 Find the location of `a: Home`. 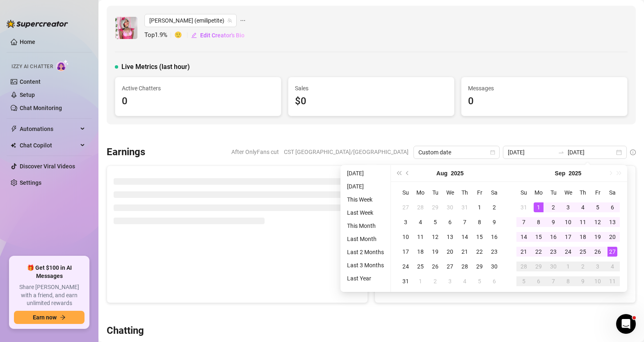

a: Home is located at coordinates (27, 42).